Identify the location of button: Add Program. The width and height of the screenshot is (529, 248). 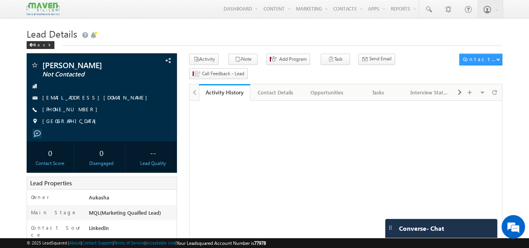
(288, 59).